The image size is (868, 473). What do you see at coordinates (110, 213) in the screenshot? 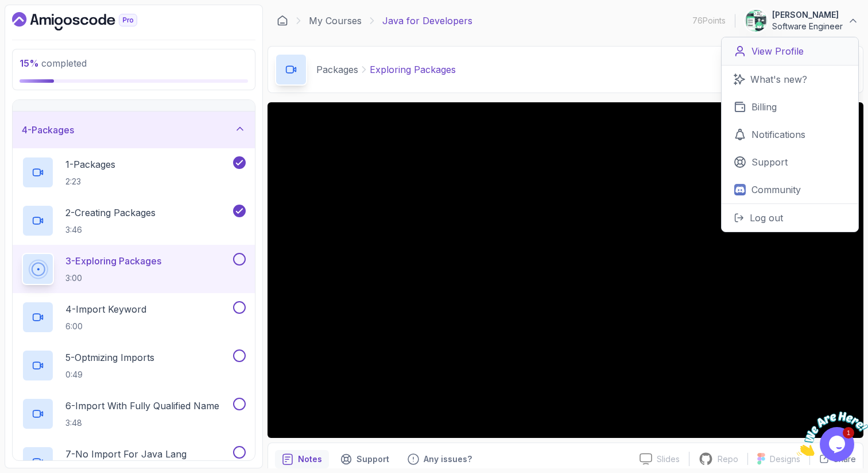
I see `p: 2 - Creating Packages` at bounding box center [110, 213].